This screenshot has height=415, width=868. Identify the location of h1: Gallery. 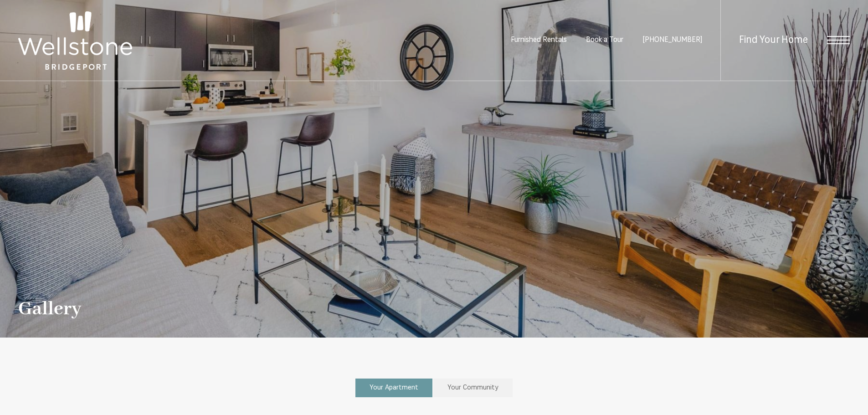
(50, 309).